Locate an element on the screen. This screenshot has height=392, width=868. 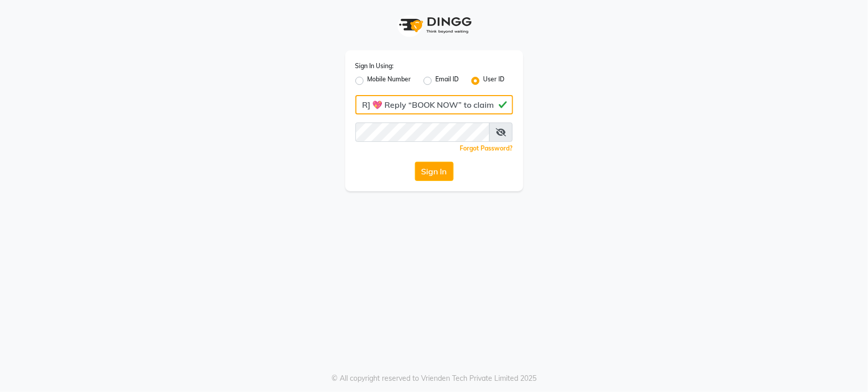
button: Sign In is located at coordinates (434, 171).